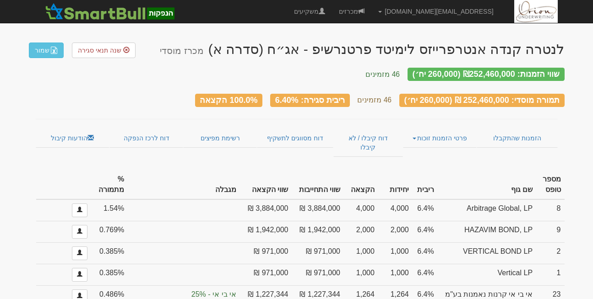 This screenshot has height=299, width=593. I want to click on a: שמור, so click(46, 50).